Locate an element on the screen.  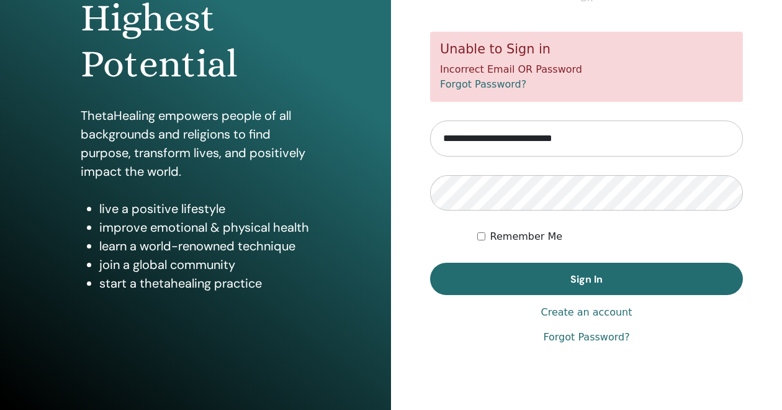
li: join a global community is located at coordinates (205, 265).